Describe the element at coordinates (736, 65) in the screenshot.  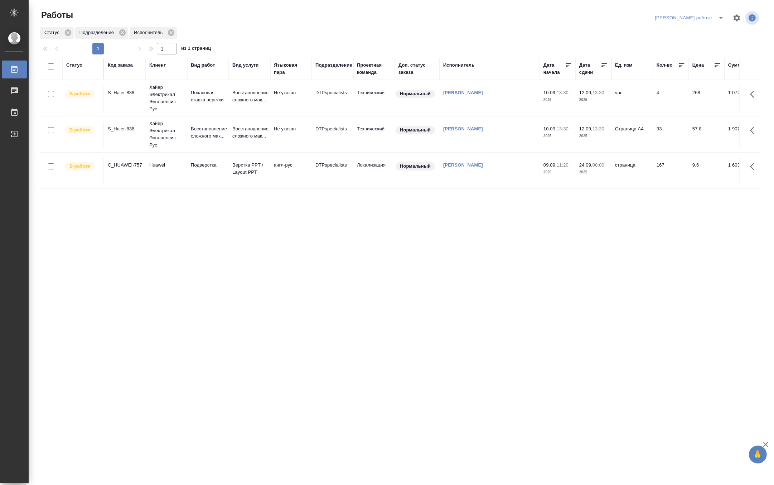
I see `div: Сумма` at that location.